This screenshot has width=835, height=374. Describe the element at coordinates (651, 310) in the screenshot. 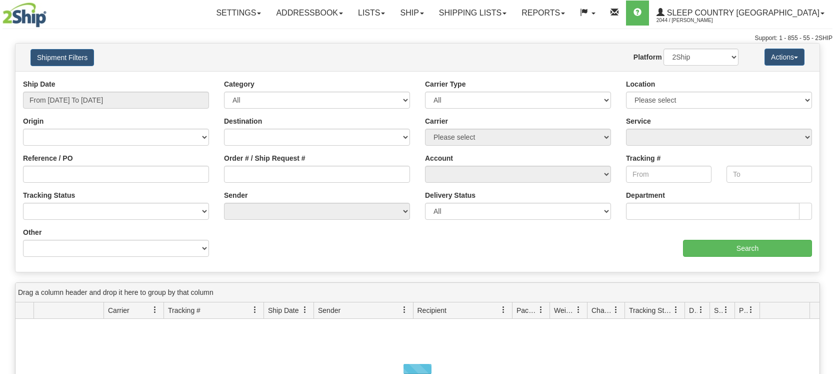

I see `span: Tracking Status` at that location.